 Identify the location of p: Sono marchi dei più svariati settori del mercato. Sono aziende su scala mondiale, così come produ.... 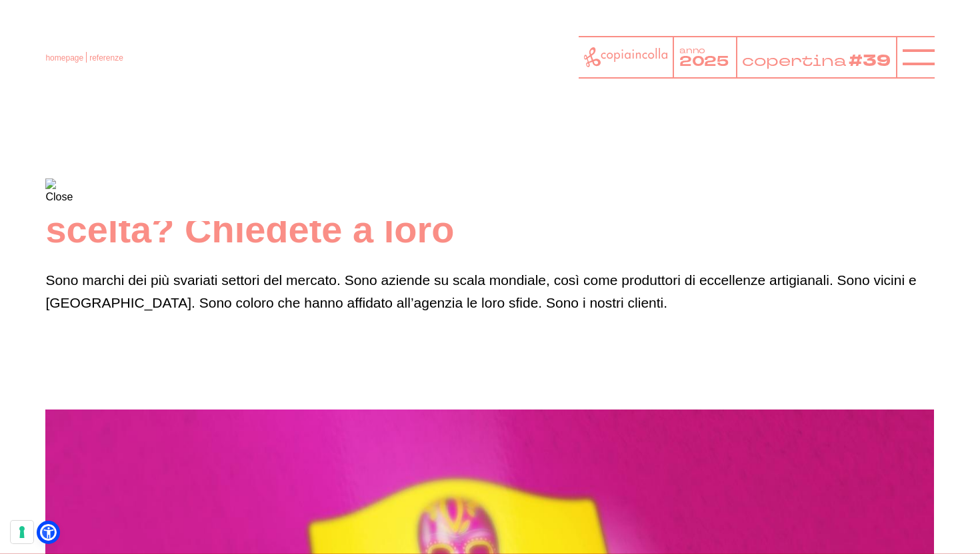
(489, 291).